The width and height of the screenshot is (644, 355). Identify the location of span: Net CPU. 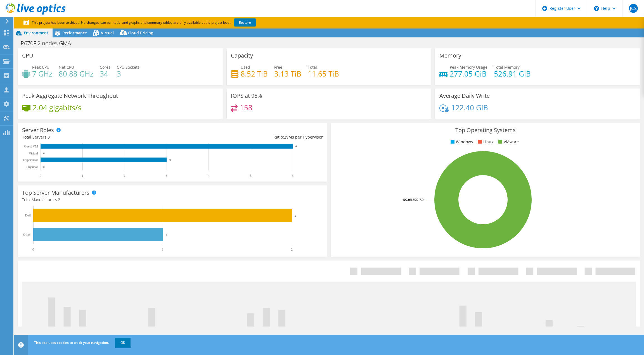
(66, 67).